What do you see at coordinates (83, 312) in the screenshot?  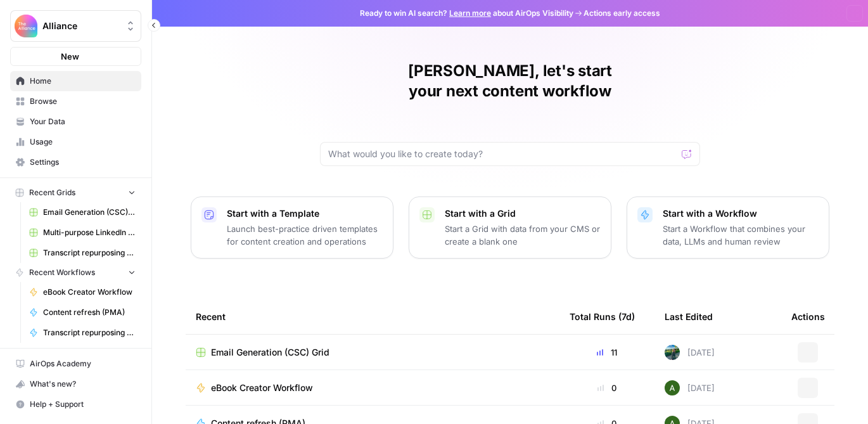 I see `a: Content refresh (PMA)` at bounding box center [83, 312].